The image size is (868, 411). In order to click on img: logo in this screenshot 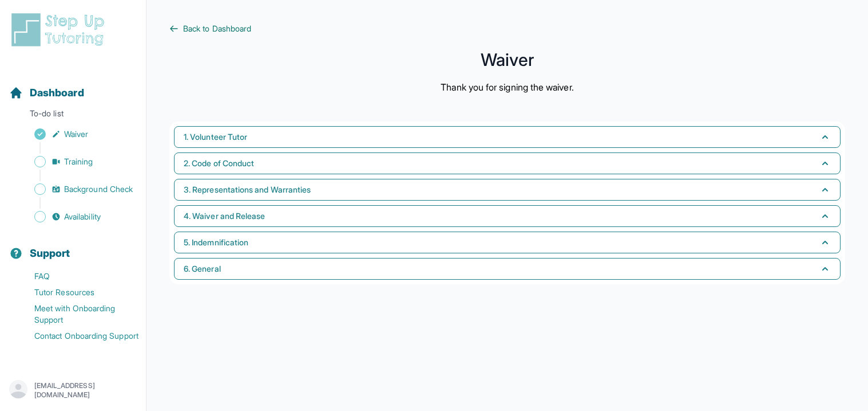, I will do `click(60, 30)`.